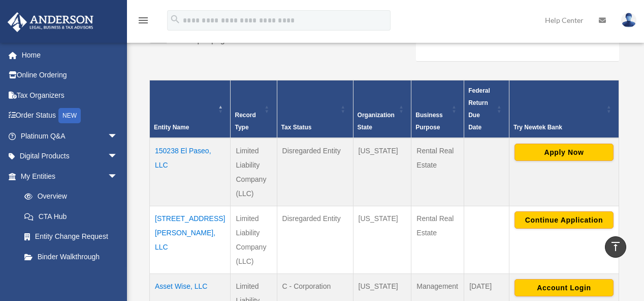  I want to click on a: vertical_align_top, so click(615, 247).